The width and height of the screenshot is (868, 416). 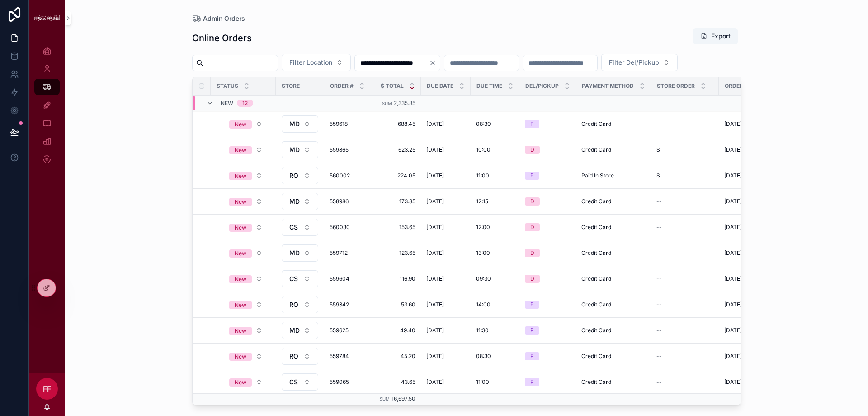 I want to click on span: Status, so click(x=227, y=86).